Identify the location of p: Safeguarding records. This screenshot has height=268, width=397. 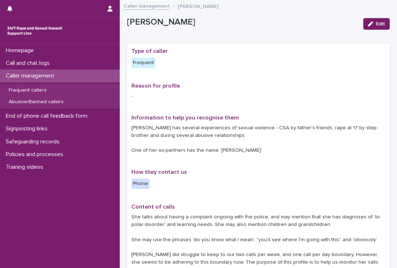
(34, 142).